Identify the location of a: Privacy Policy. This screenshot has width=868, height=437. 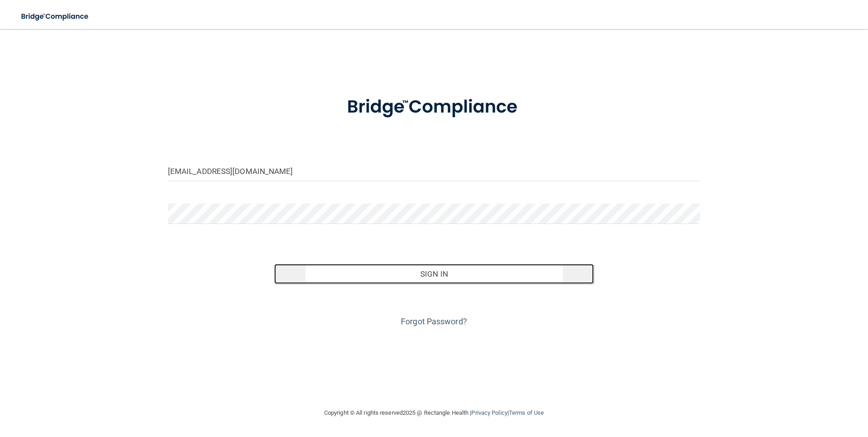
(489, 412).